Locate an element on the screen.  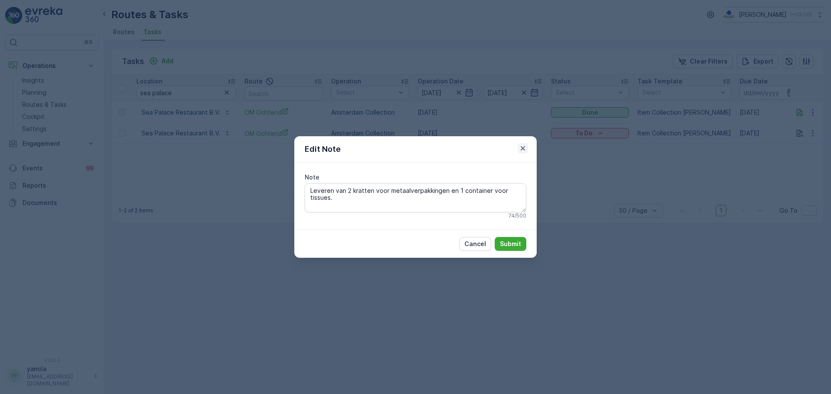
p: Edit Note is located at coordinates (322, 149).